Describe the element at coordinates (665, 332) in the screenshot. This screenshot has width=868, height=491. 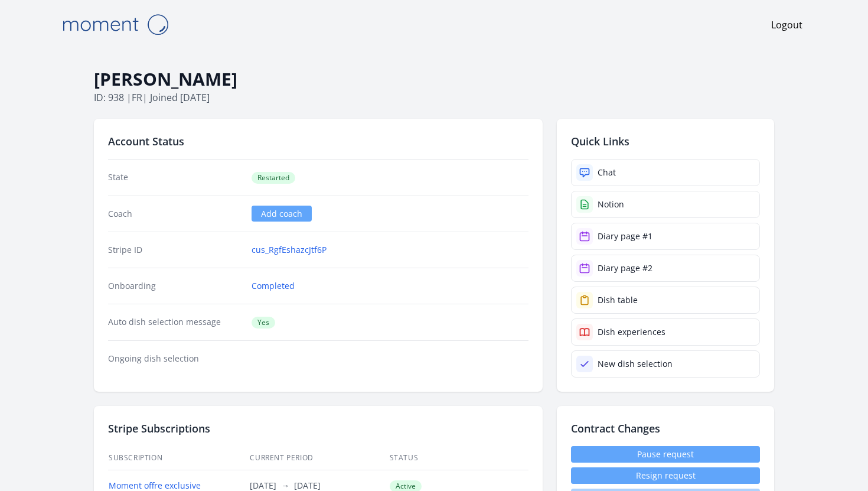
I see `a: Dish experiences` at that location.